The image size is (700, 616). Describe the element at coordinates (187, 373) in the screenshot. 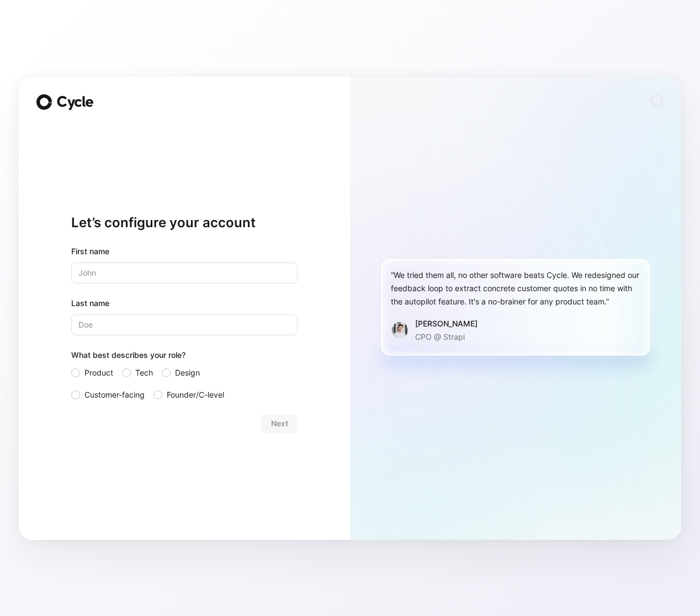

I see `span: Design` at that location.